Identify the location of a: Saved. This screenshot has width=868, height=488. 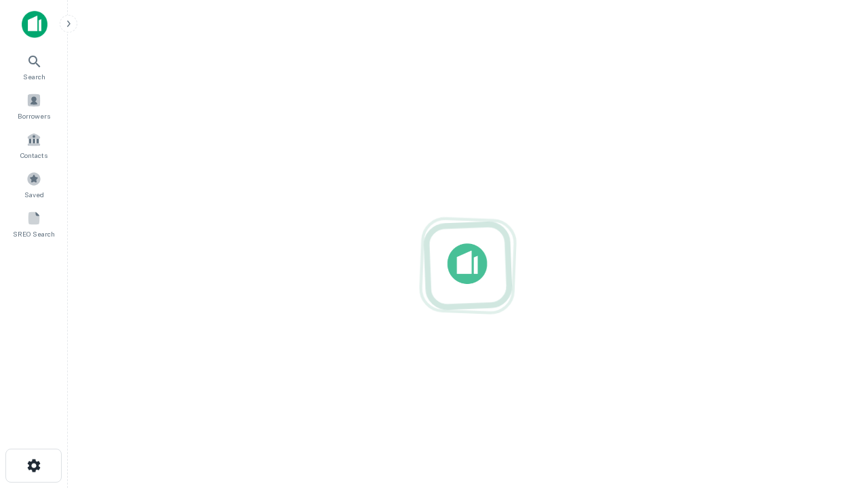
(34, 184).